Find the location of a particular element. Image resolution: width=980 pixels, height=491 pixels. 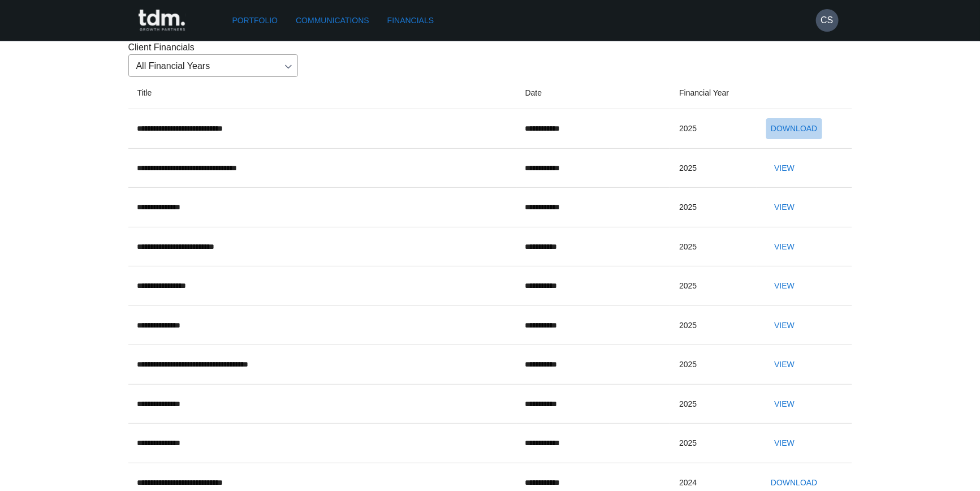

th: Financial Year is located at coordinates (714, 93).